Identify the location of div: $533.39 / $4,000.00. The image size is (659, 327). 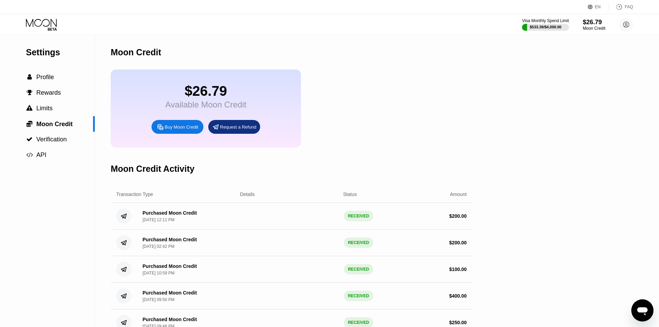
(545, 27).